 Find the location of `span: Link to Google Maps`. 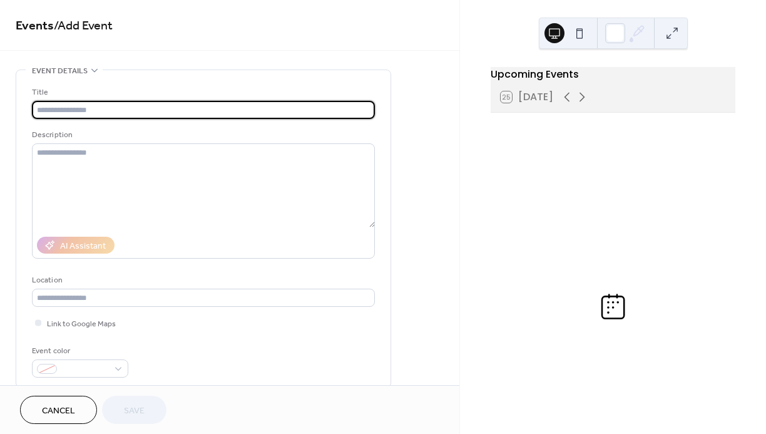

span: Link to Google Maps is located at coordinates (81, 324).